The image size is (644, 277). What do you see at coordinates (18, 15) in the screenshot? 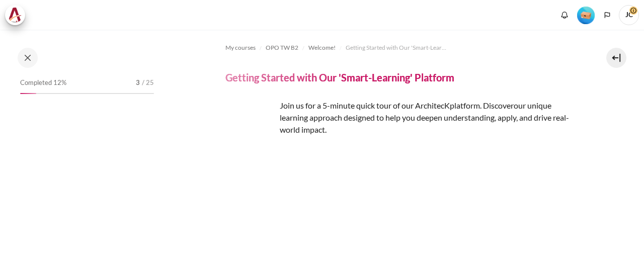
I see `a: Architeck Architeck` at bounding box center [18, 15].